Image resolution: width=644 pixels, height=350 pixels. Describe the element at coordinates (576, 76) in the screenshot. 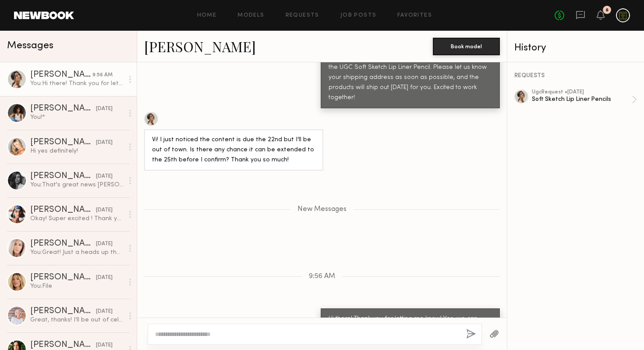

I see `div: REQUESTS` at that location.